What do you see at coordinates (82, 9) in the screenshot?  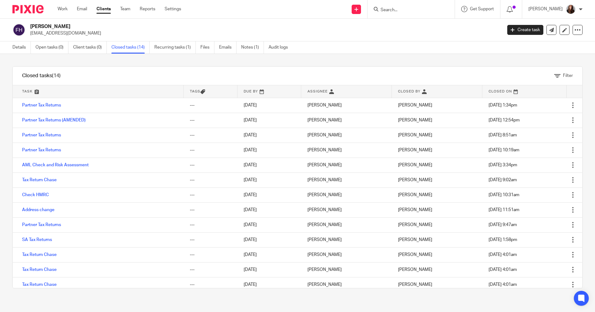 I see `a: Email` at bounding box center [82, 9].